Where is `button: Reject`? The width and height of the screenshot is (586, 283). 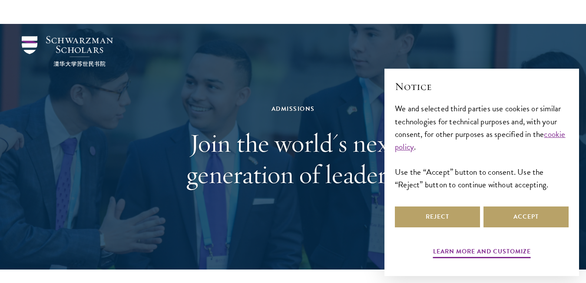
button: Reject is located at coordinates (438, 217).